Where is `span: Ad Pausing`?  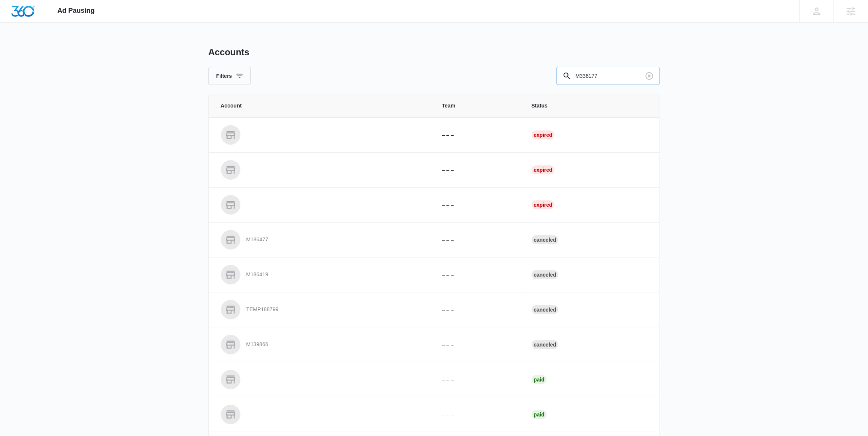
span: Ad Pausing is located at coordinates (76, 10).